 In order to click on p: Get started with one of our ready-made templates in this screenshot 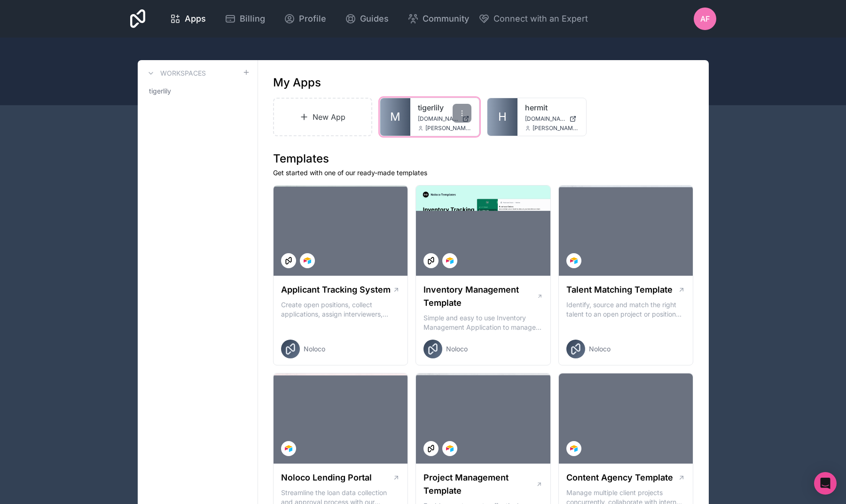, I will do `click(483, 173)`.